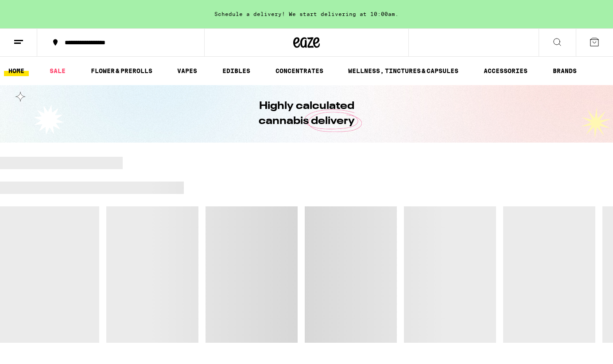 This screenshot has height=364, width=613. What do you see at coordinates (505, 71) in the screenshot?
I see `a: ACCESSORIES` at bounding box center [505, 71].